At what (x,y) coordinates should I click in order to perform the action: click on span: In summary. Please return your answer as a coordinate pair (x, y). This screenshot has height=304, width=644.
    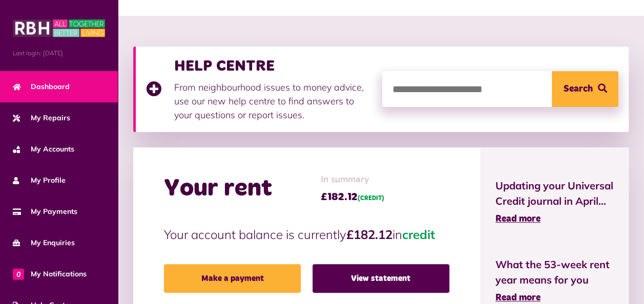
    Looking at the image, I should click on (353, 179).